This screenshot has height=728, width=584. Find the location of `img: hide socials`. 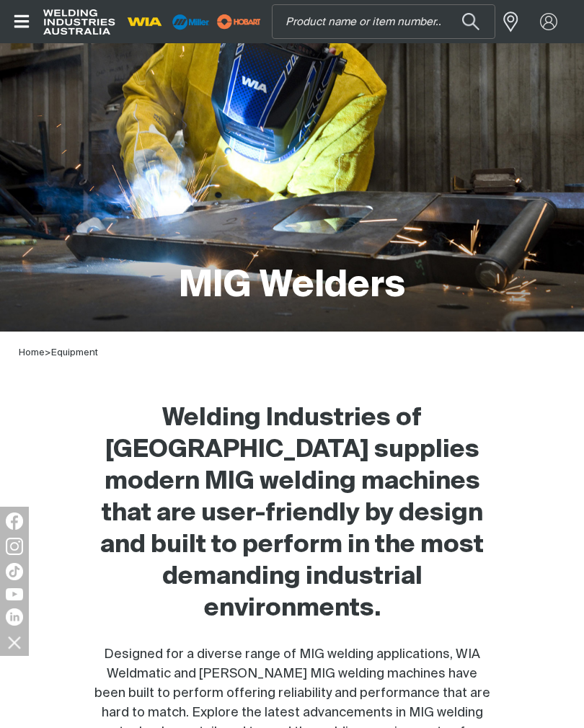

img: hide socials is located at coordinates (15, 643).